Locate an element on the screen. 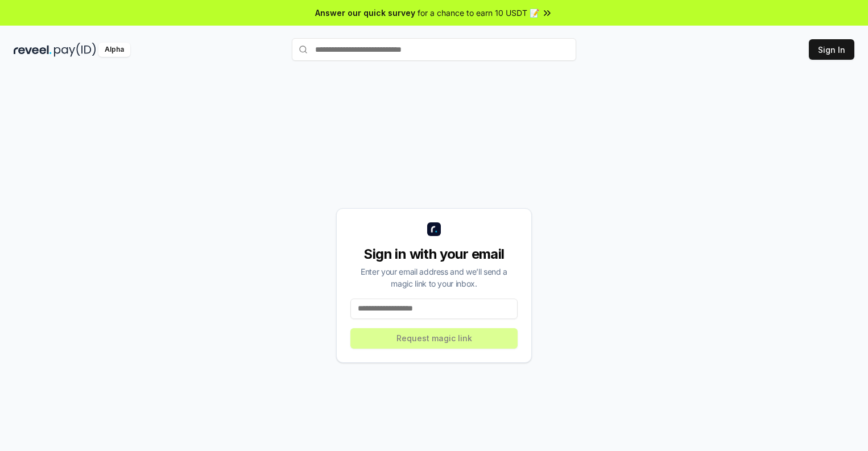  img: pay_id is located at coordinates (75, 50).